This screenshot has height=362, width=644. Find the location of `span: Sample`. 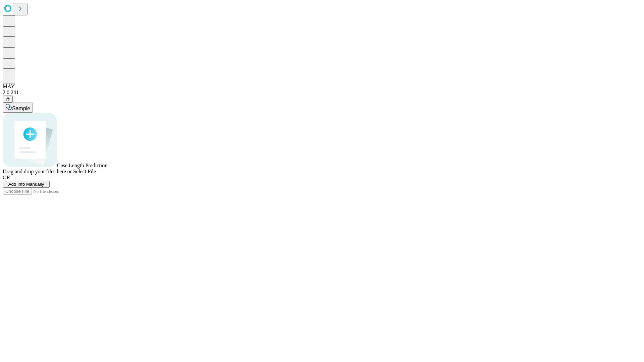

span: Sample is located at coordinates (21, 108).